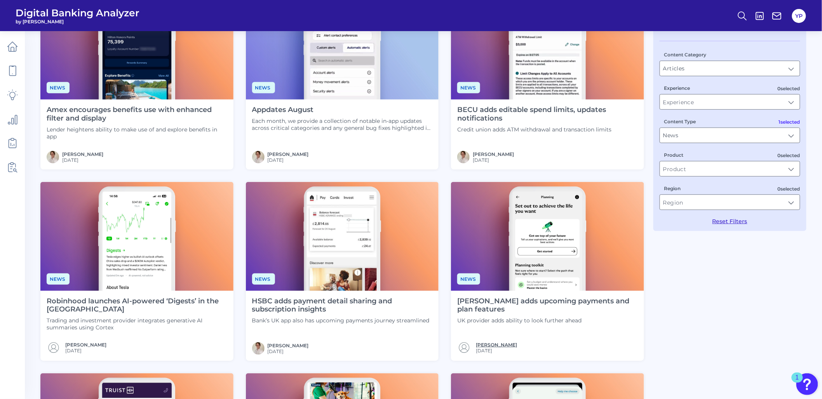  What do you see at coordinates (342, 124) in the screenshot?
I see `p: Each month, we provide a collection of notable in-app updates across critical categories and any ...` at bounding box center [342, 124].